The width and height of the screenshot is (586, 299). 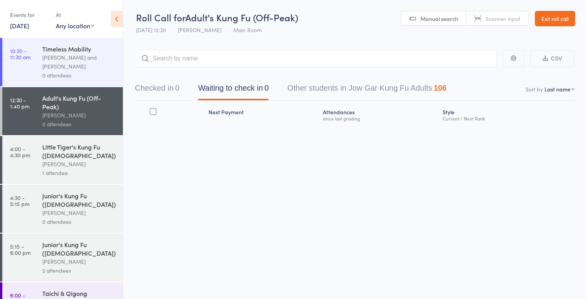 What do you see at coordinates (379, 114) in the screenshot?
I see `div: Atten­dances` at bounding box center [379, 114].